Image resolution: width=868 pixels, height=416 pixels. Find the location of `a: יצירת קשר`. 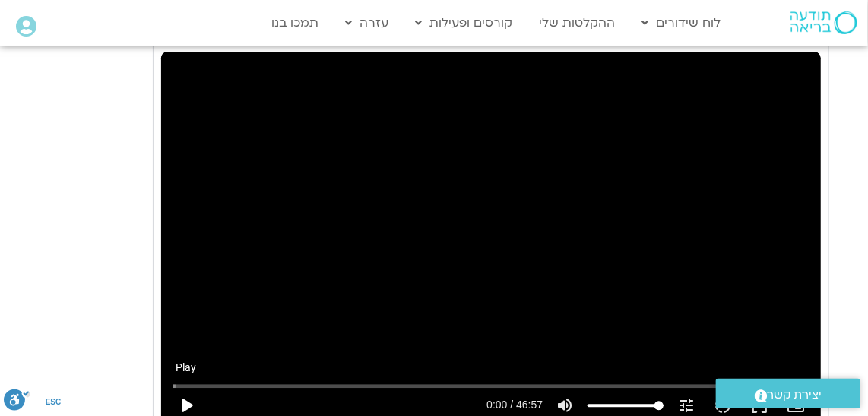

a: יצירת קשר is located at coordinates (789, 393).